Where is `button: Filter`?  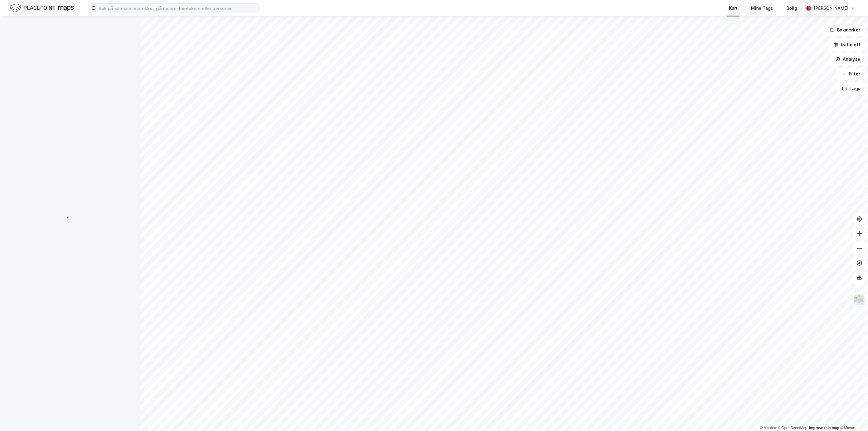 button: Filter is located at coordinates (851, 74).